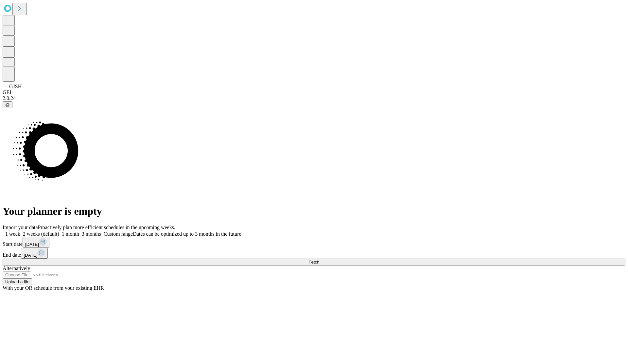  Describe the element at coordinates (16, 268) in the screenshot. I see `span: Alternatively` at that location.